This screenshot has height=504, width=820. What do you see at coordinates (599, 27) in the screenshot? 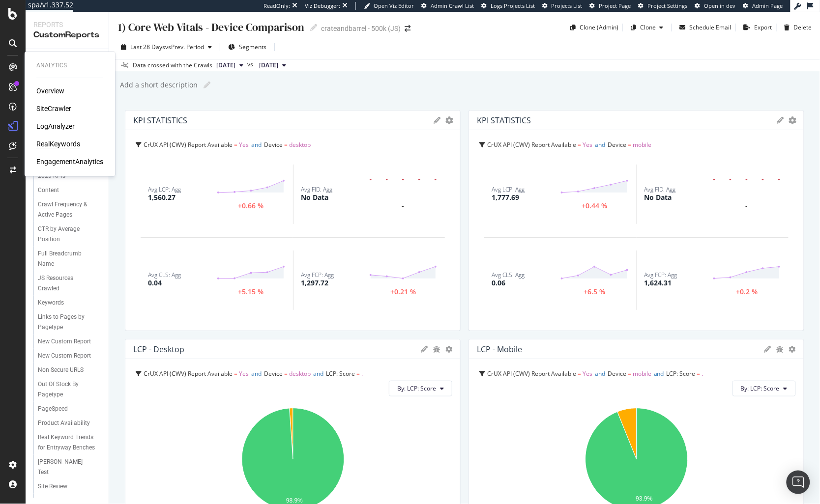
I see `div: Clone (Admin)` at bounding box center [599, 27].